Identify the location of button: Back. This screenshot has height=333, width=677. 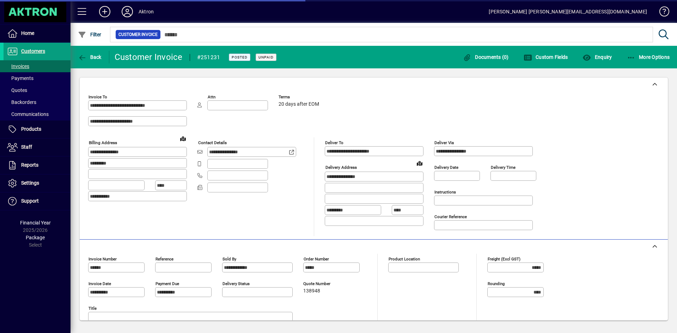
(90, 57).